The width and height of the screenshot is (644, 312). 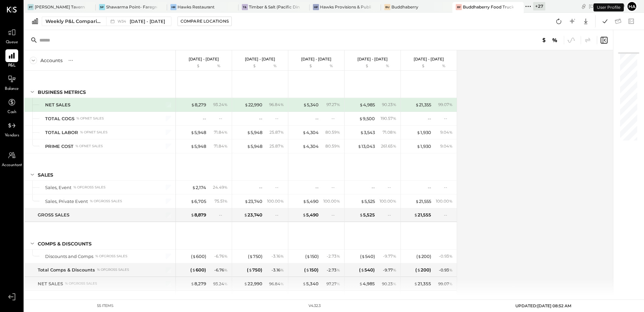 What do you see at coordinates (390, 270) in the screenshot?
I see `div: - 9.77` at bounding box center [390, 270].